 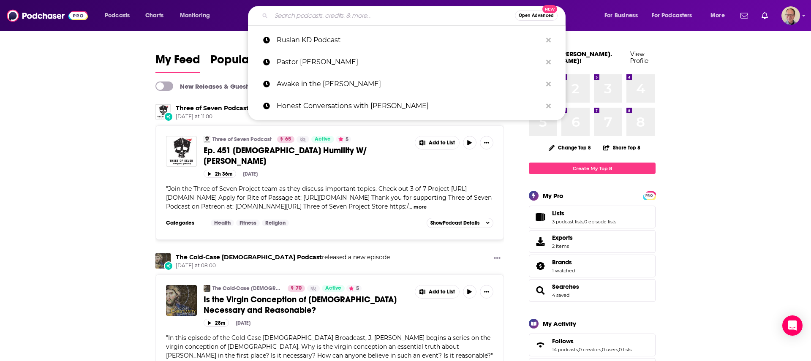 I want to click on button: 28m, so click(x=216, y=323).